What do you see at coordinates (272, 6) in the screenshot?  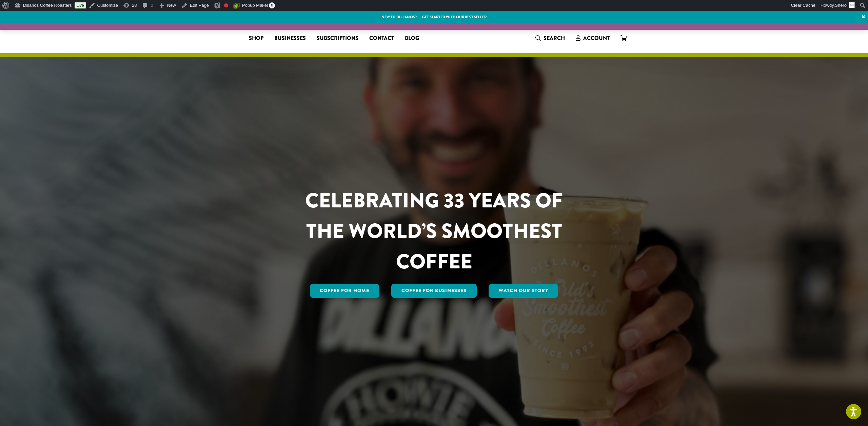 I see `span: 0` at bounding box center [272, 6].